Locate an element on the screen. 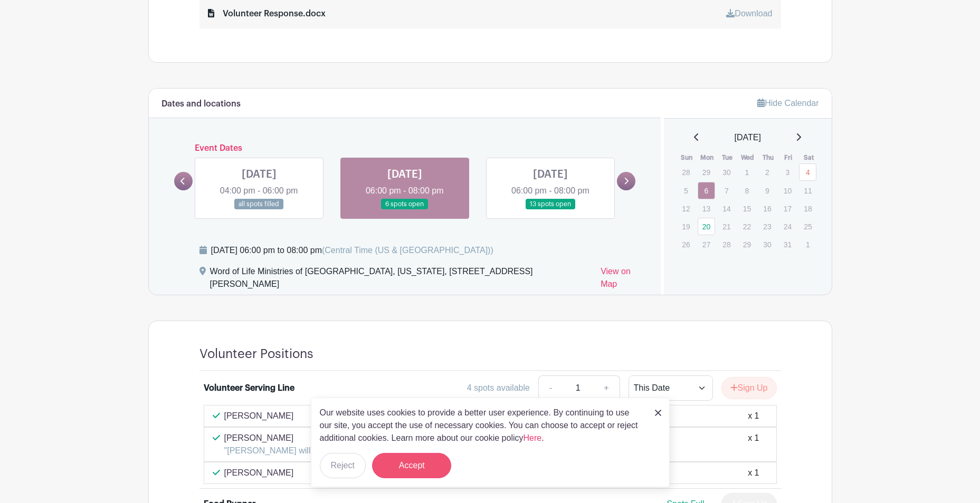 The height and width of the screenshot is (503, 980). th: Wed is located at coordinates (748, 157).